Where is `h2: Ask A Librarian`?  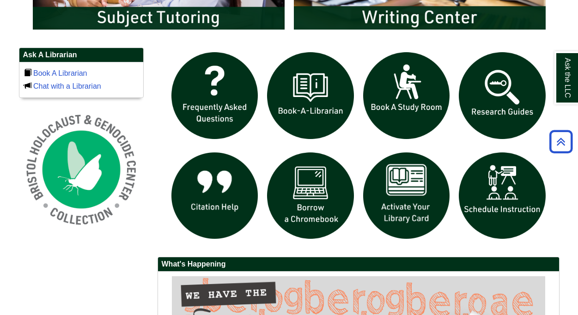 h2: Ask A Librarian is located at coordinates (81, 55).